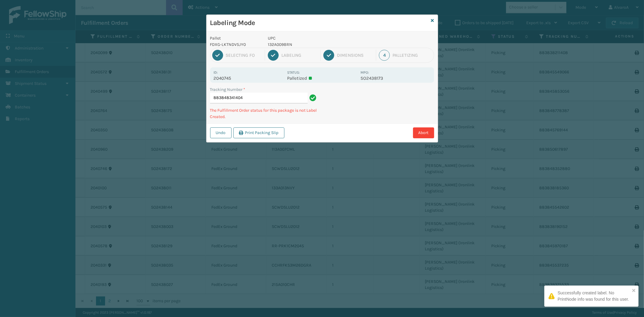  I want to click on button: Undo, so click(221, 133).